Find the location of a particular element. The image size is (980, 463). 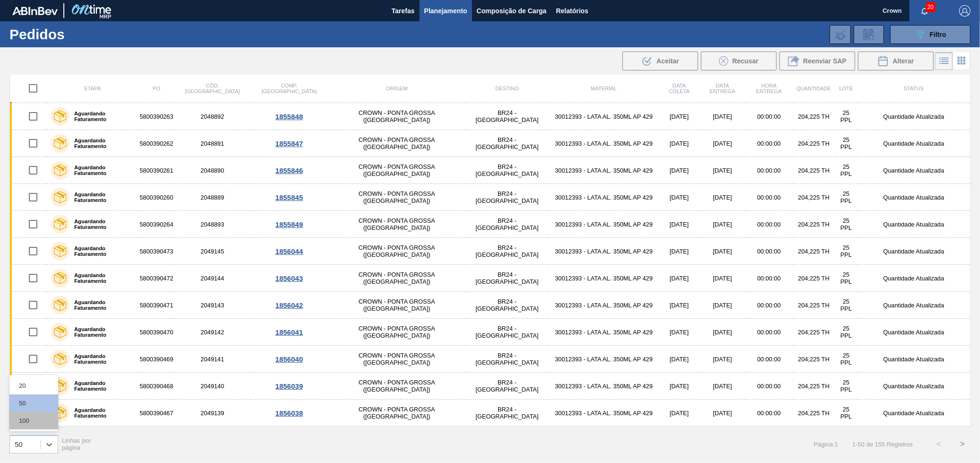

td: 2049143 is located at coordinates (212, 305).